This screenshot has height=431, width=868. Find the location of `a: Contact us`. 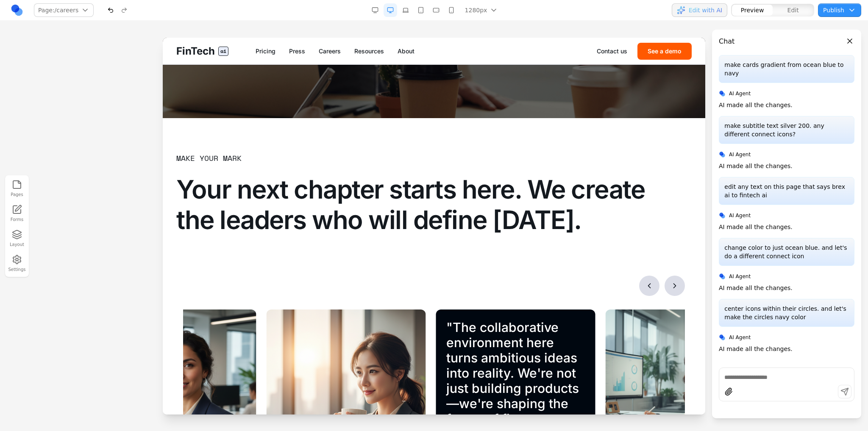

a: Contact us is located at coordinates (450, 14).